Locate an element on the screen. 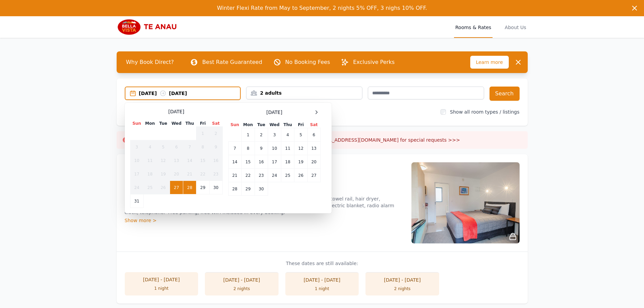  img: Bella Vista Te Anau is located at coordinates (149, 27).